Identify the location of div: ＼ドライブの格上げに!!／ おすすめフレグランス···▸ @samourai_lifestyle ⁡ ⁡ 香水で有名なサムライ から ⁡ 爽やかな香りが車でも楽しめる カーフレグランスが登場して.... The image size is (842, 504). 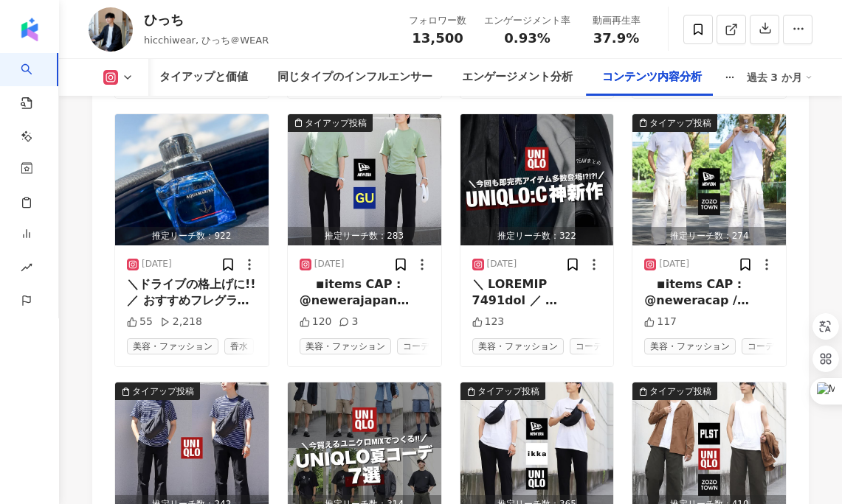
(192, 293).